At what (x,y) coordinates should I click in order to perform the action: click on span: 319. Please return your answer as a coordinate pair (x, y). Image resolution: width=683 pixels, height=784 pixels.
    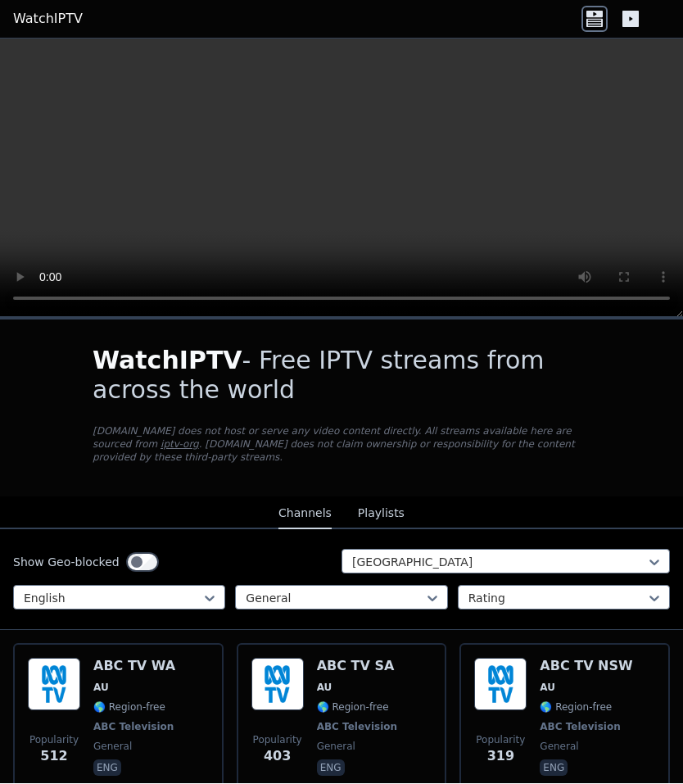
    Looking at the image, I should click on (500, 757).